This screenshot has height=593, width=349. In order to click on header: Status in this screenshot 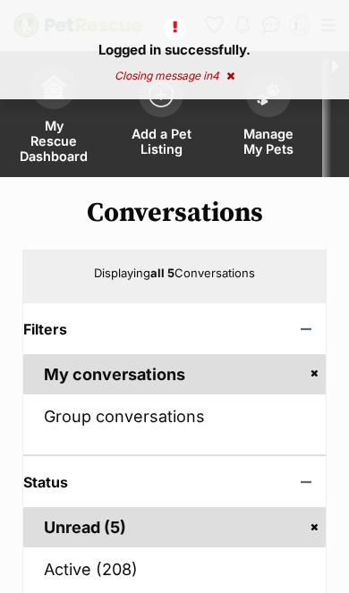, I will do `click(174, 482)`.